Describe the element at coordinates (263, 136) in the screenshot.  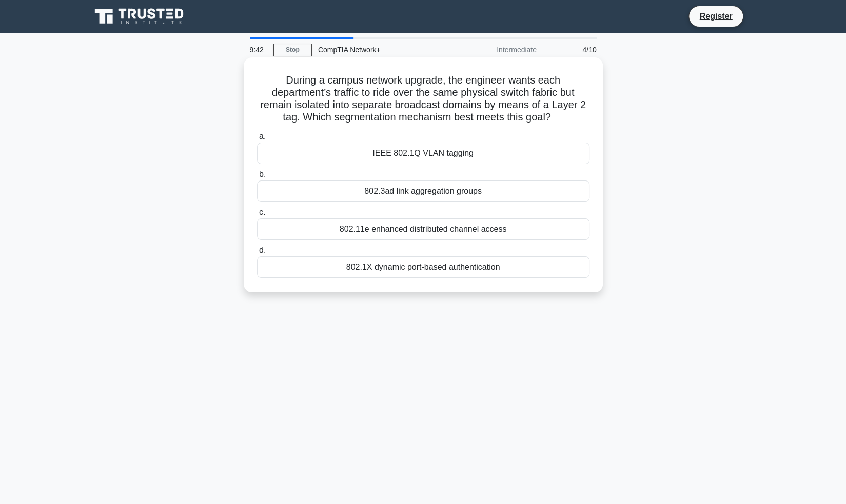
I see `span: a.` at that location.